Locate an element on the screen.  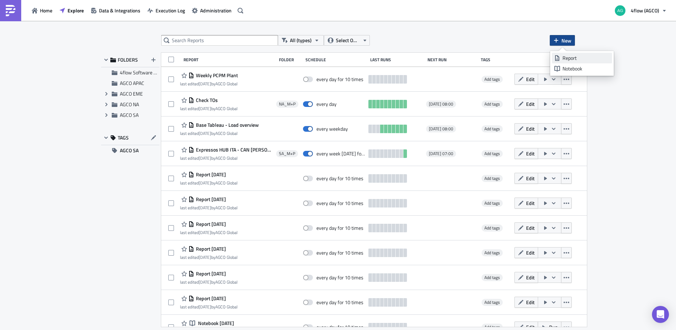
time: 2025-08-27T12:33:44Z is located at coordinates (205, 207).